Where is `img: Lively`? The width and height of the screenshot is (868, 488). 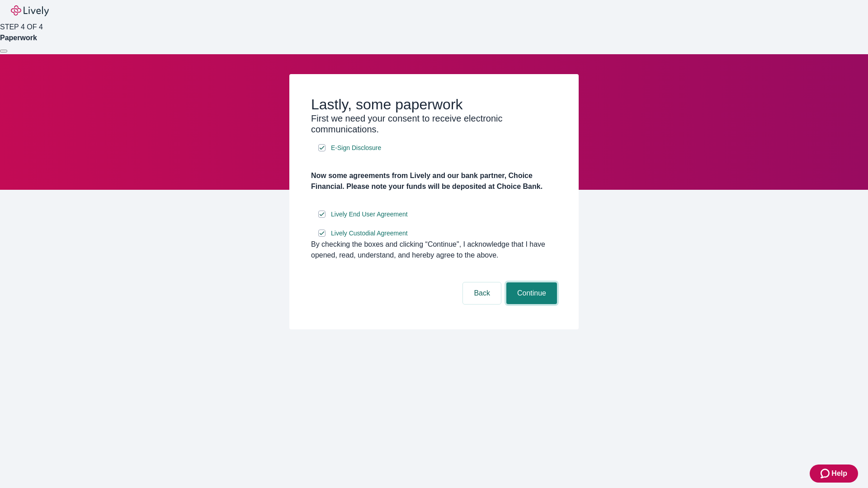 img: Lively is located at coordinates (30, 11).